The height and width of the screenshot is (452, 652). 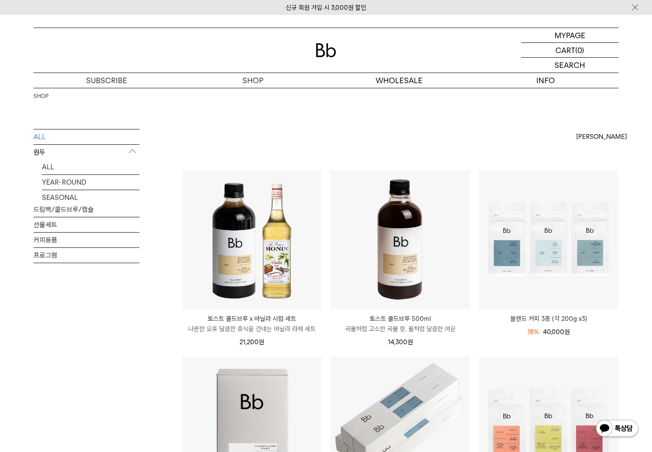 I want to click on a: 신규 회원 가입 시 3,000원 할인, so click(x=326, y=8).